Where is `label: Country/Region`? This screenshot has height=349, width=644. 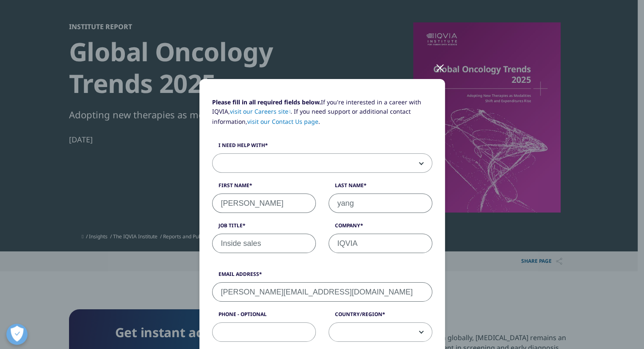 label: Country/Region is located at coordinates (380, 317).